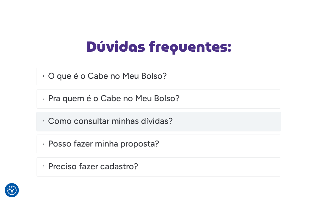  I want to click on button: Preferências de consentimento, so click(12, 190).